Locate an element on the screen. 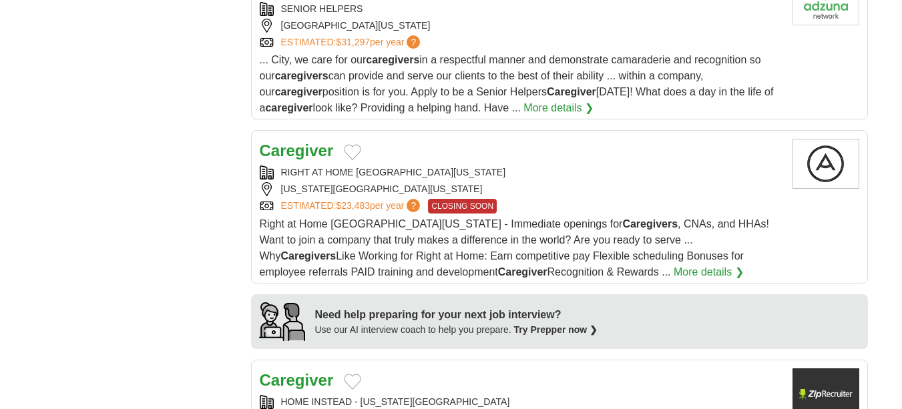 This screenshot has width=902, height=409. a: Try Prepper now ❯ is located at coordinates (556, 330).